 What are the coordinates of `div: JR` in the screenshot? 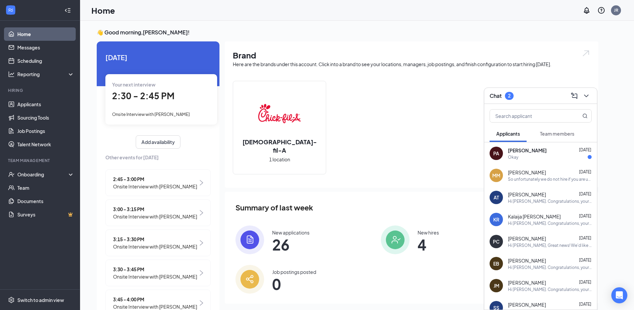 It's located at (616, 10).